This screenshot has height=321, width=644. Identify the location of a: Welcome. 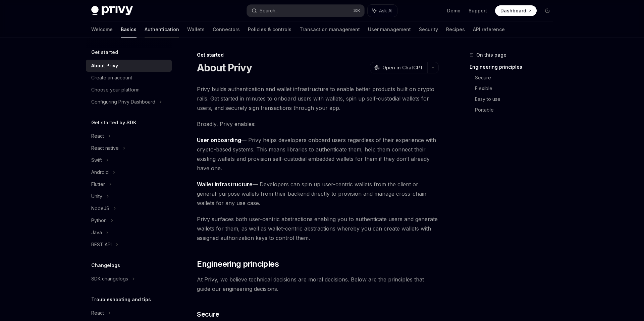
(102, 30).